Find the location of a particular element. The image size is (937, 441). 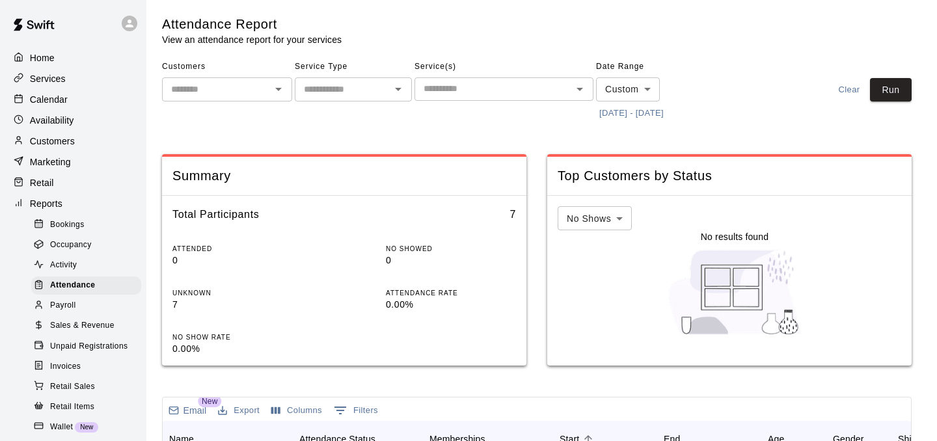

a: Services is located at coordinates (73, 79).